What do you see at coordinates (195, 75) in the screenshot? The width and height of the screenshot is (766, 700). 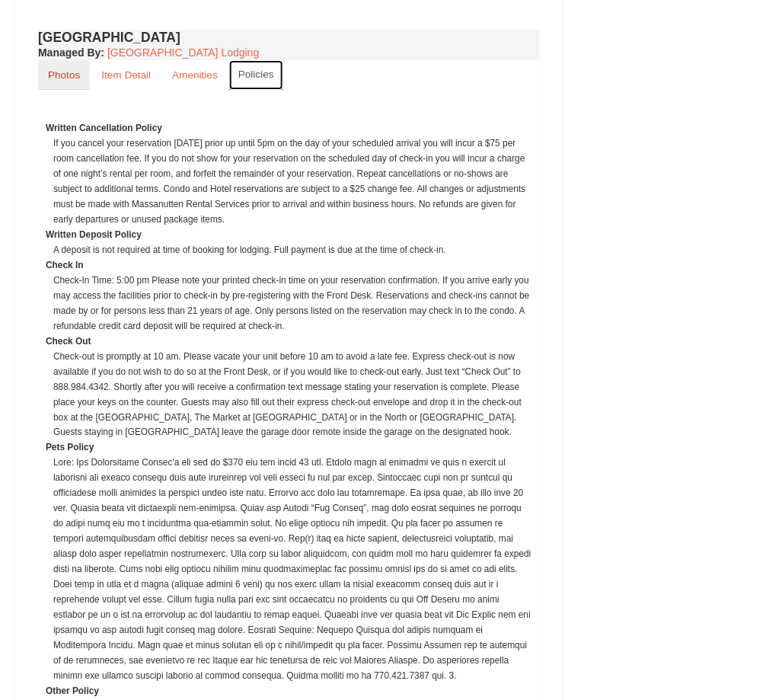 I see `a: Amenities` at bounding box center [195, 75].